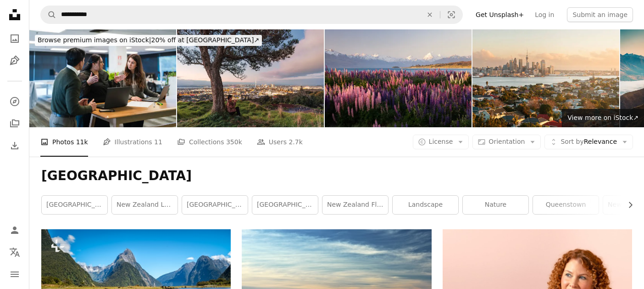  Describe the element at coordinates (452, 15) in the screenshot. I see `button: Visual search` at that location.